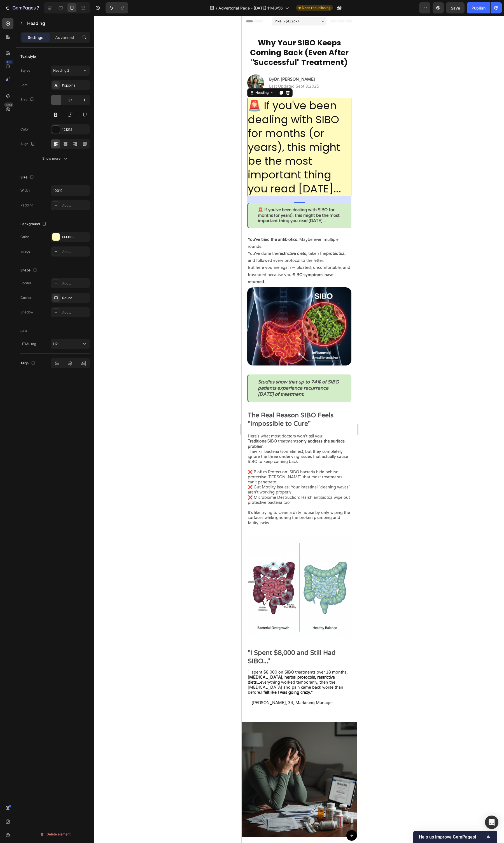  Describe the element at coordinates (27, 313) in the screenshot. I see `div: Shadow` at that location.